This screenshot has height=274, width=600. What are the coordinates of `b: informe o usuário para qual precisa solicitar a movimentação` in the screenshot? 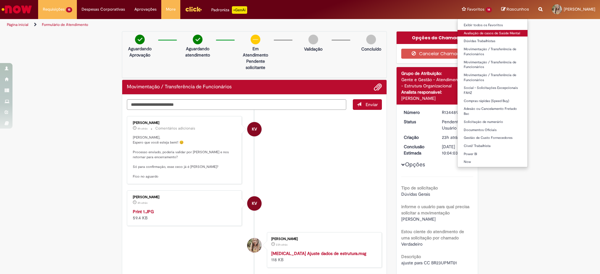 It's located at (435, 210).